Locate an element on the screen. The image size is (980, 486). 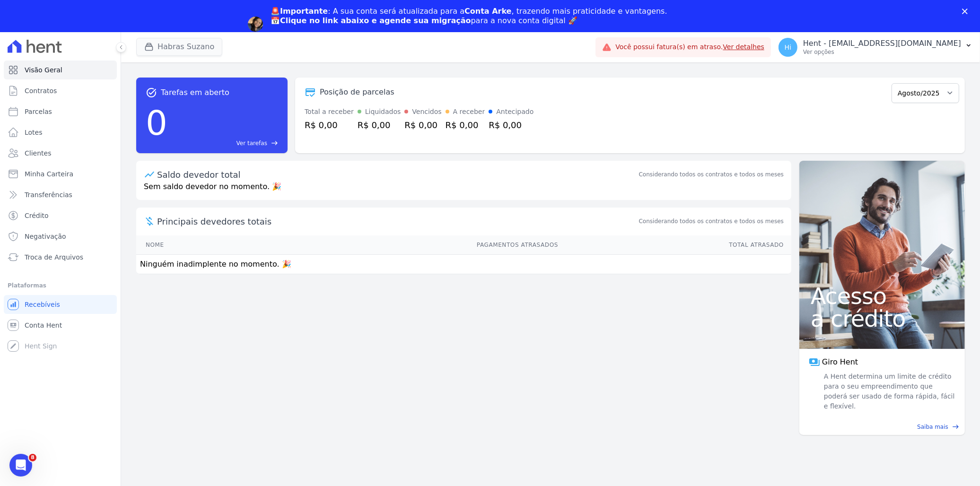
b: 🚨Importante is located at coordinates (299, 11).